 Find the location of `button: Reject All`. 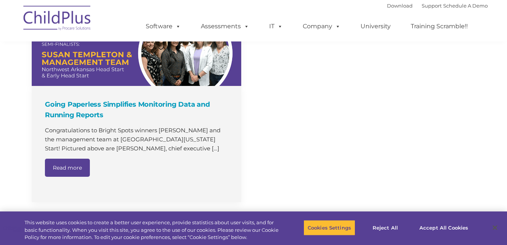

button: Reject All is located at coordinates (385, 228).